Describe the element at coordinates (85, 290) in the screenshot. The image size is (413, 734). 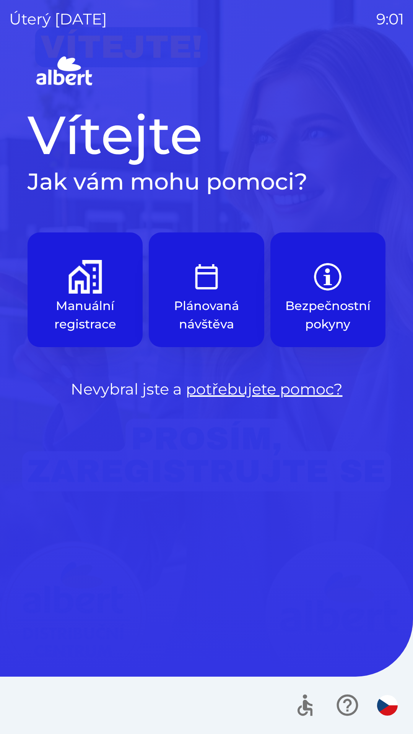
I see `button: Manuální registrace` at that location.